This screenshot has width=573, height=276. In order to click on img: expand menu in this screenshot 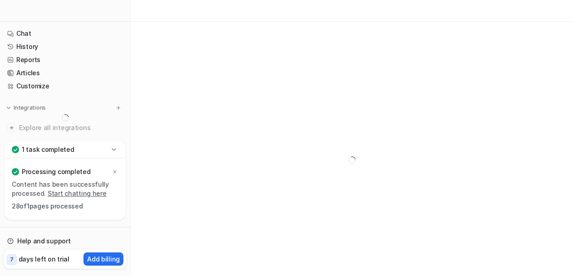, I will do `click(9, 108)`.